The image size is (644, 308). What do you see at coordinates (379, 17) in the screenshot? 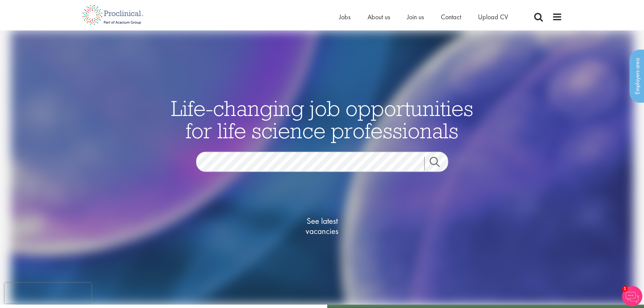
I see `a: About us` at bounding box center [379, 17].